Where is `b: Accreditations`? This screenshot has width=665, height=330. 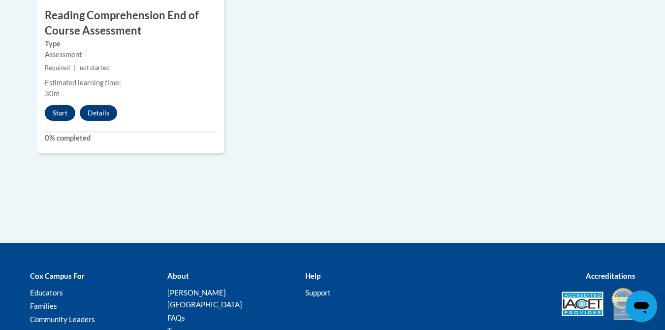 b: Accreditations is located at coordinates (611, 275).